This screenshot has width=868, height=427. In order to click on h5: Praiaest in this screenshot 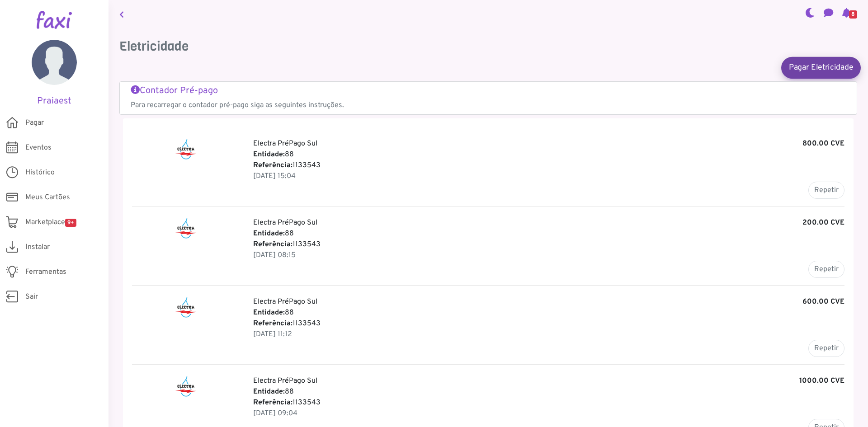, I will do `click(54, 101)`.